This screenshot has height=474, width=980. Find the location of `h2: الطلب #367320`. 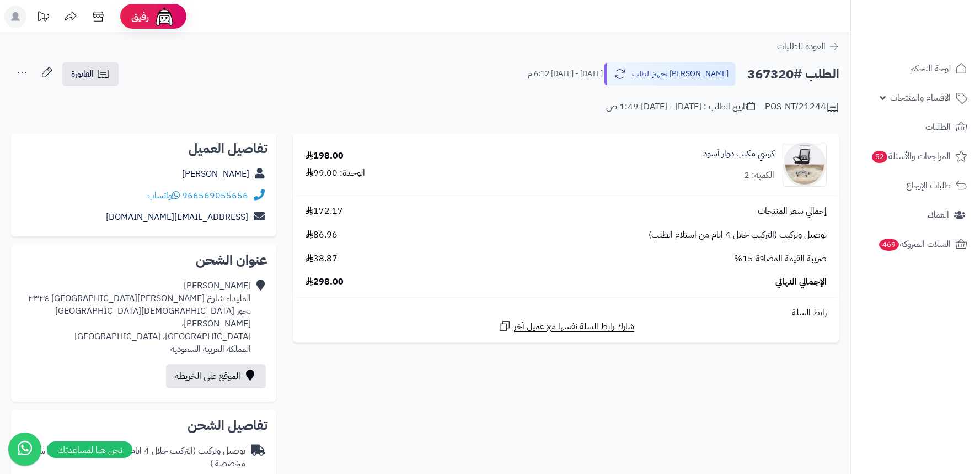

h2: الطلب #367320 is located at coordinates (794, 74).